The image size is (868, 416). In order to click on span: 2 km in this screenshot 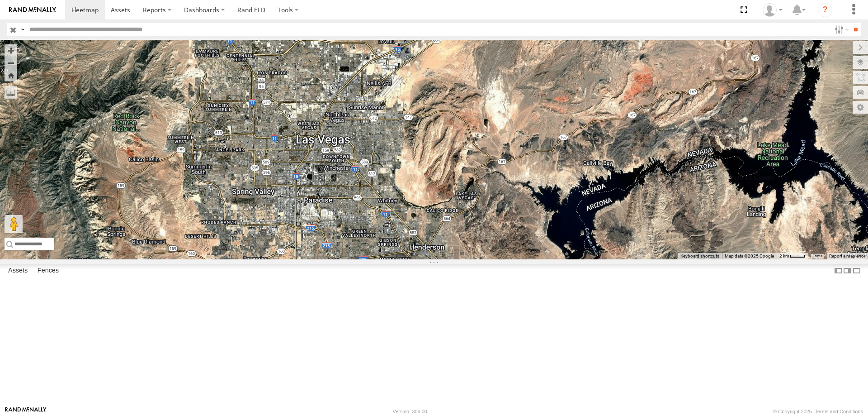, I will do `click(785, 255)`.